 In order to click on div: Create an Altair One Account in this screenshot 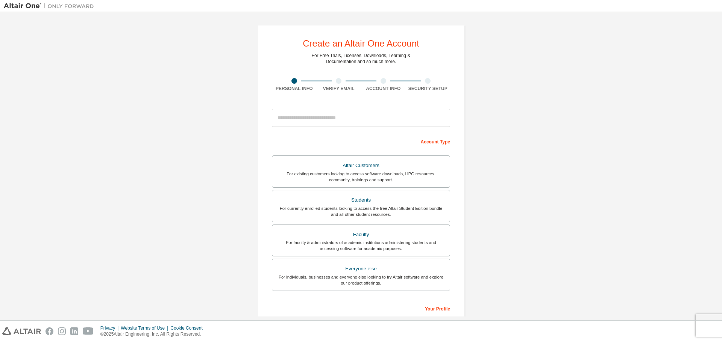, I will do `click(361, 44)`.